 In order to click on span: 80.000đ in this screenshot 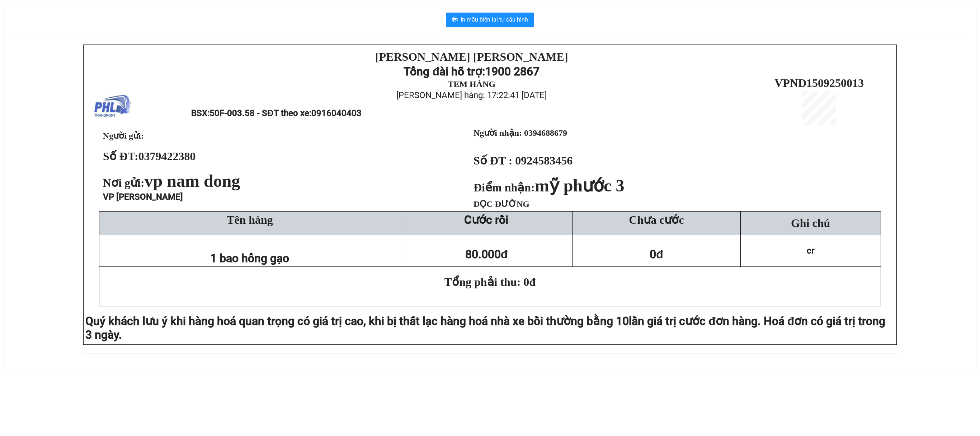, I will do `click(487, 254)`.